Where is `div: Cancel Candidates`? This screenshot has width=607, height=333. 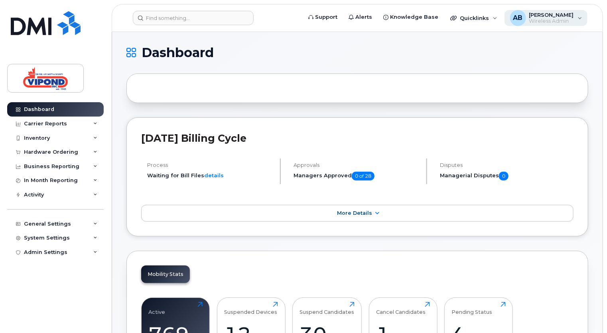
div: Cancel Candidates is located at coordinates (401, 308).